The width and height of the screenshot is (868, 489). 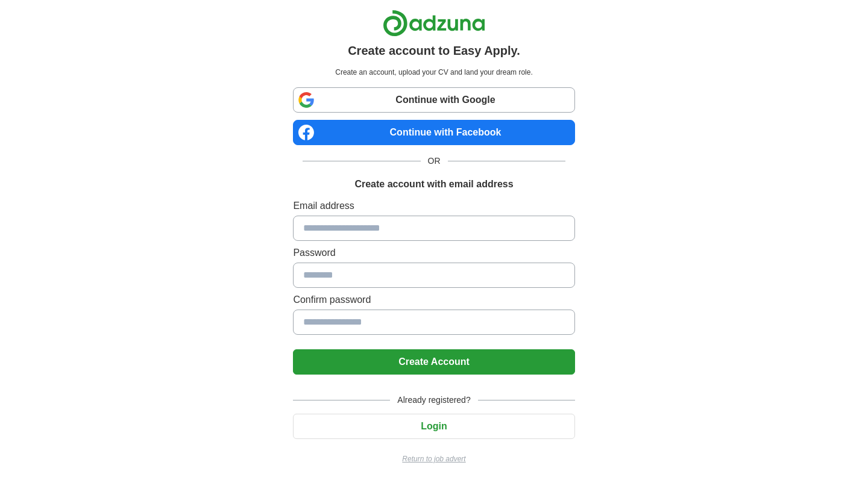 What do you see at coordinates (434, 100) in the screenshot?
I see `a: Continue with Google` at bounding box center [434, 100].